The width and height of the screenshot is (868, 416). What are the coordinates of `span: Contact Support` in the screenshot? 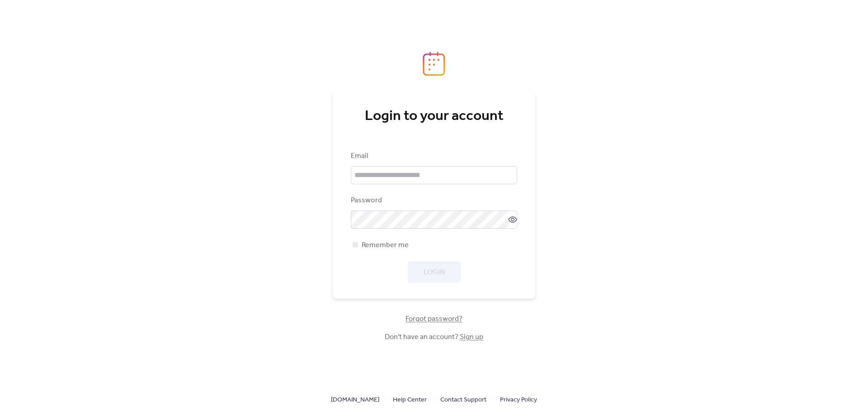 It's located at (463, 400).